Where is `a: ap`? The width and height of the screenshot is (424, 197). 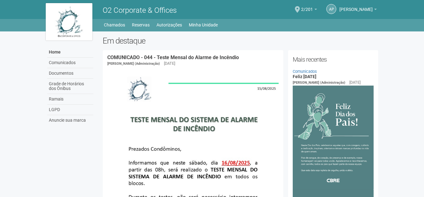 a: ap is located at coordinates (331, 9).